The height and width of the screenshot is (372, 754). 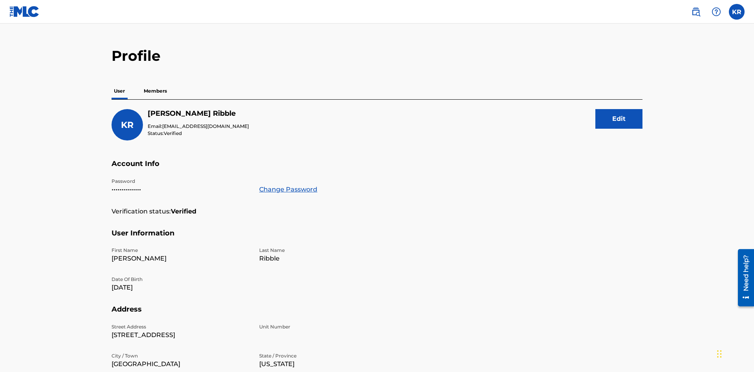 I want to click on button: Edit, so click(x=619, y=119).